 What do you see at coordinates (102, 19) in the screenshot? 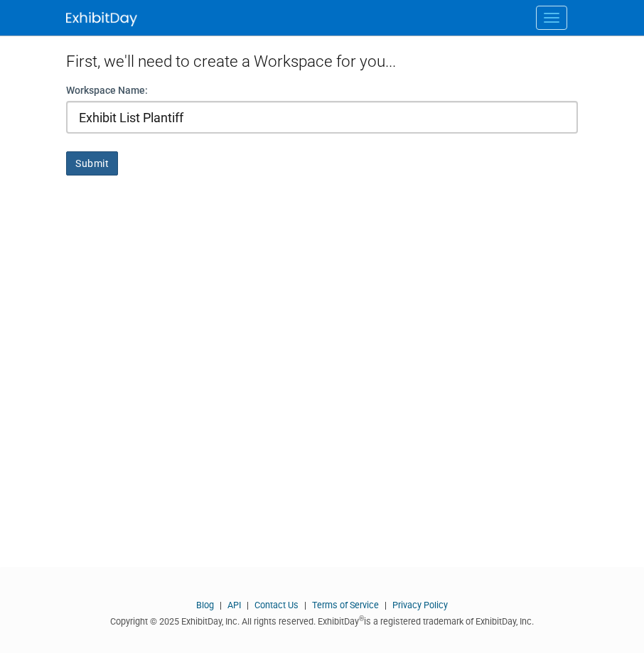
I see `img: ExhibitDay` at bounding box center [102, 19].